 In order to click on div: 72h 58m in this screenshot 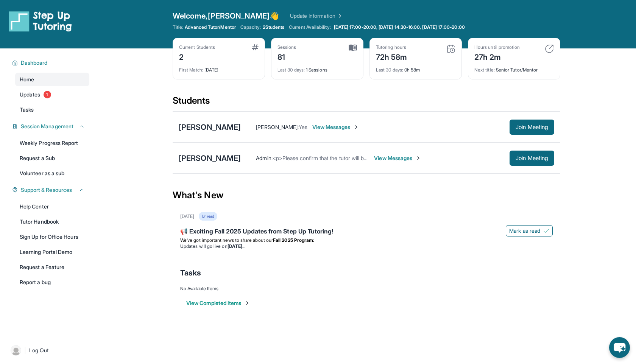, I will do `click(391, 56)`.